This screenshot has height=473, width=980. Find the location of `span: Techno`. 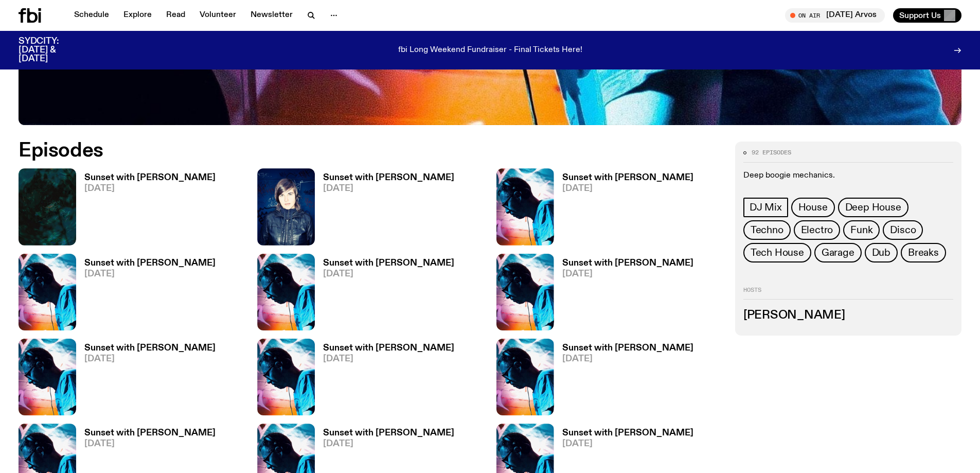

span: Techno is located at coordinates (767, 230).